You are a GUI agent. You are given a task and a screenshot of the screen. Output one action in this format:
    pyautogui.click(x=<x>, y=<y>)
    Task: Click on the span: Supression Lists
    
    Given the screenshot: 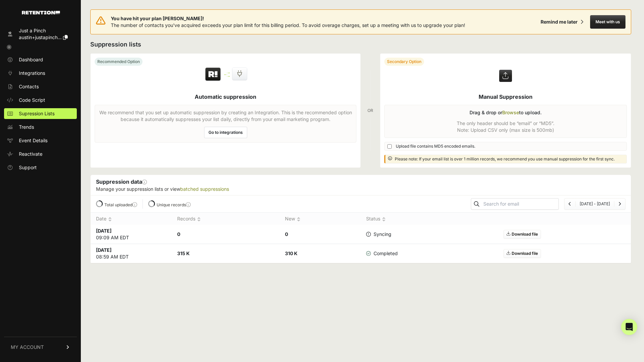 What is the action you would take?
    pyautogui.click(x=37, y=114)
    